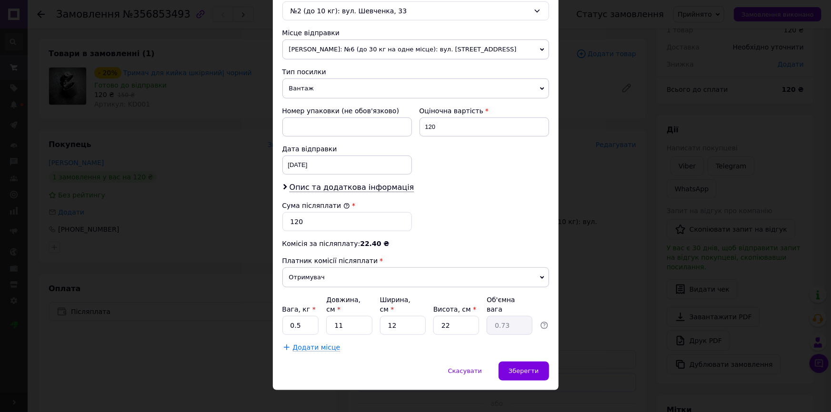 This screenshot has height=412, width=831. What do you see at coordinates (330, 261) in the screenshot?
I see `span: Платник комісії післяплати` at bounding box center [330, 261].